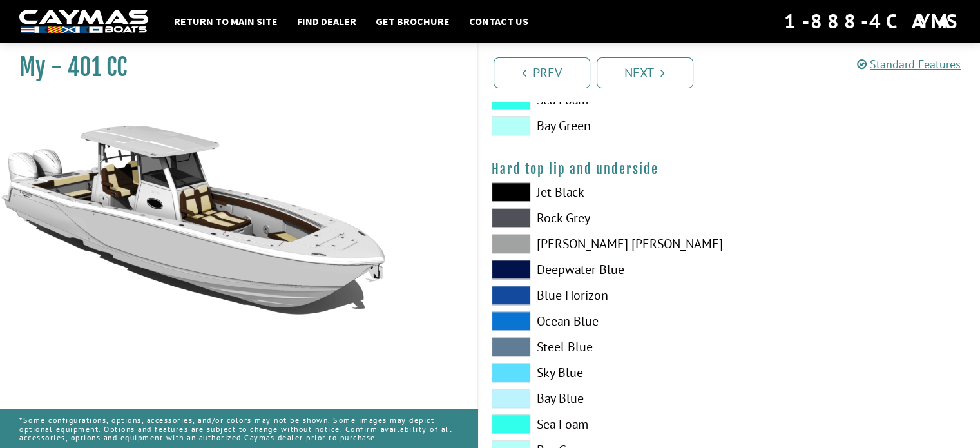  Describe the element at coordinates (604, 346) in the screenshot. I see `label: Steel Blue` at that location.